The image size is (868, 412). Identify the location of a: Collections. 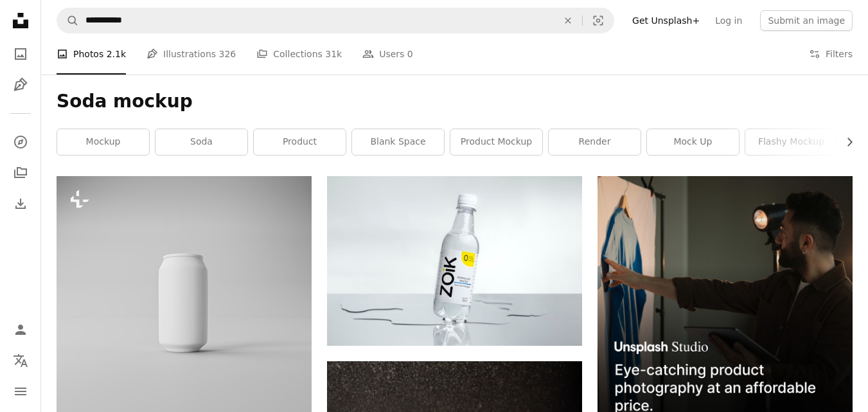
(21, 173).